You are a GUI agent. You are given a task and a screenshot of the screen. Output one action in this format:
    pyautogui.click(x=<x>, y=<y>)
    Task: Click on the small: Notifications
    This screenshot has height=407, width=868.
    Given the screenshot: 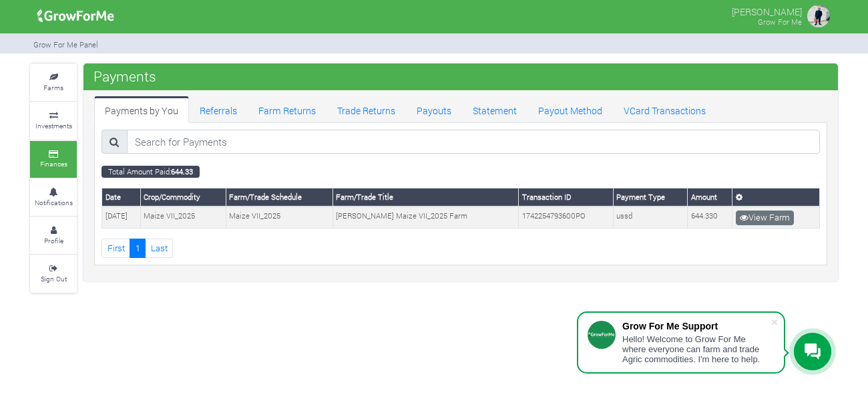 What is the action you would take?
    pyautogui.click(x=53, y=202)
    